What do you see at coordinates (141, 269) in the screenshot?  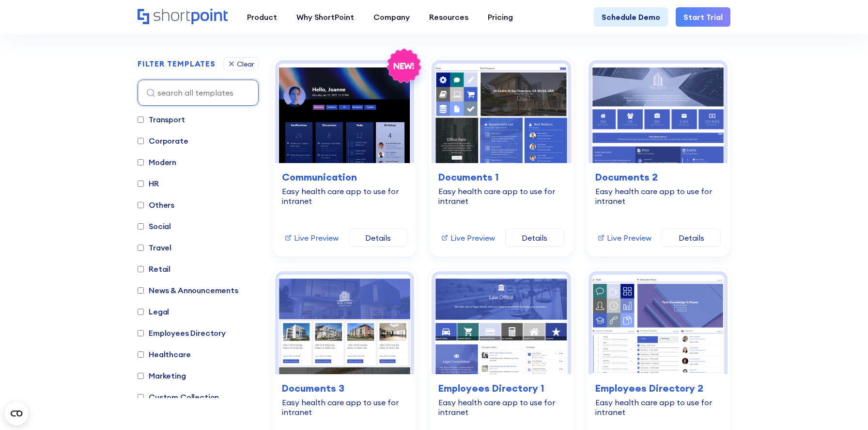 I see `input: Retail` at bounding box center [141, 269].